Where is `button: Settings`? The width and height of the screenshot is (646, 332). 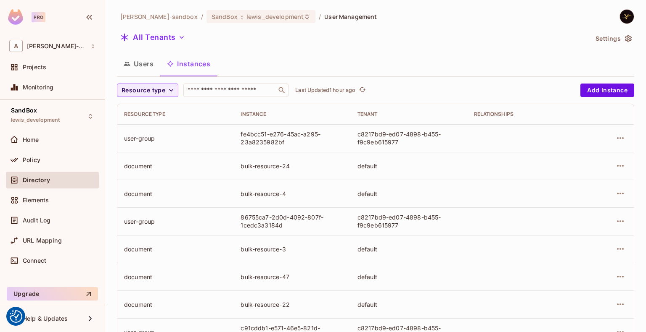 button: Settings is located at coordinates (613, 39).